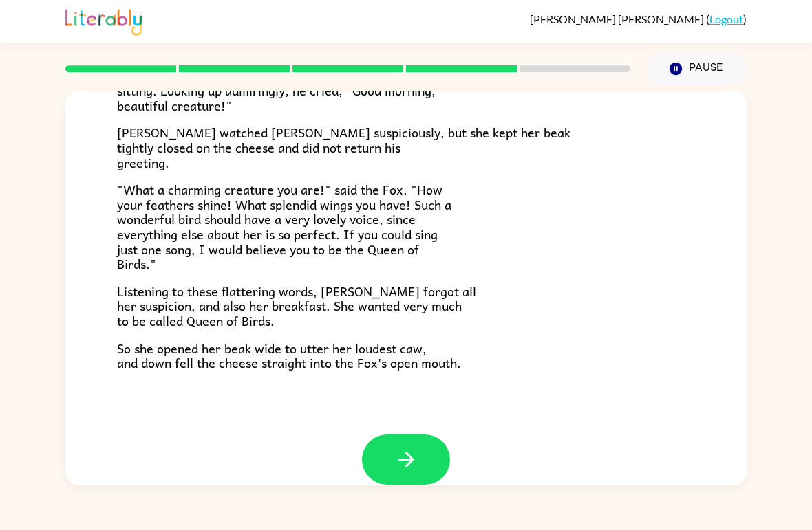  Describe the element at coordinates (284, 226) in the screenshot. I see `span: "What a charming creature you are!" said the Fox. "How your feathers shine! What splendid wings y...` at that location.